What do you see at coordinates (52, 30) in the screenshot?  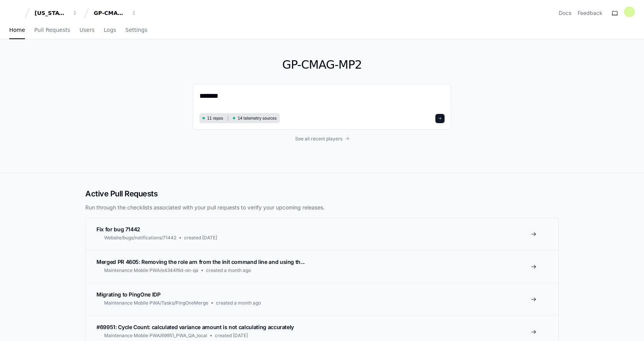 I see `span: Pull Requests` at bounding box center [52, 30].